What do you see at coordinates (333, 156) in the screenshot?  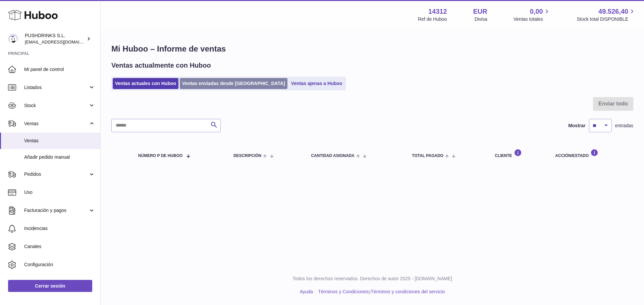 I see `span: Cantidad ASIGNADA` at bounding box center [333, 156].